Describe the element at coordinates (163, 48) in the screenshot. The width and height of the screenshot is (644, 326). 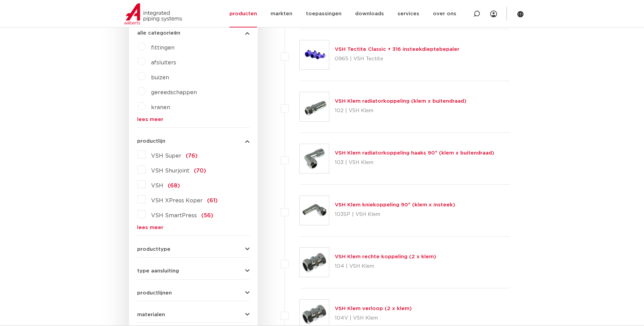
I see `a: fittingen` at that location.